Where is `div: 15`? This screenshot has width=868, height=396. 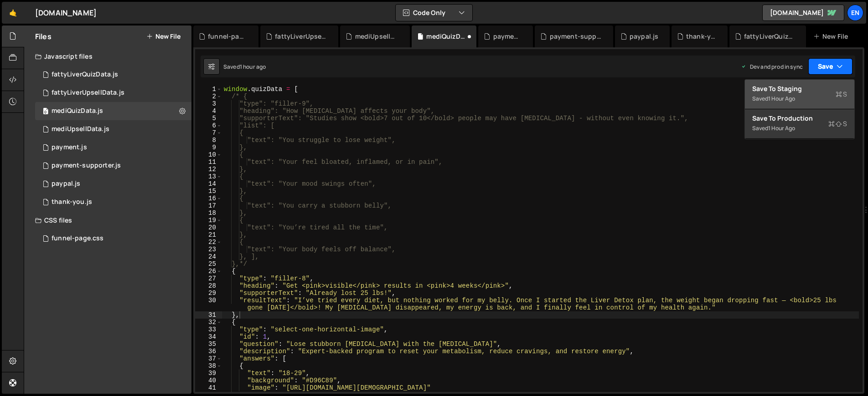
div: 15 is located at coordinates (208, 191).